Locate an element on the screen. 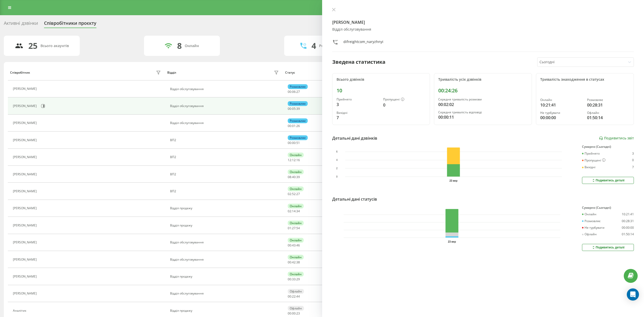  span: 22 is located at coordinates (294, 296).